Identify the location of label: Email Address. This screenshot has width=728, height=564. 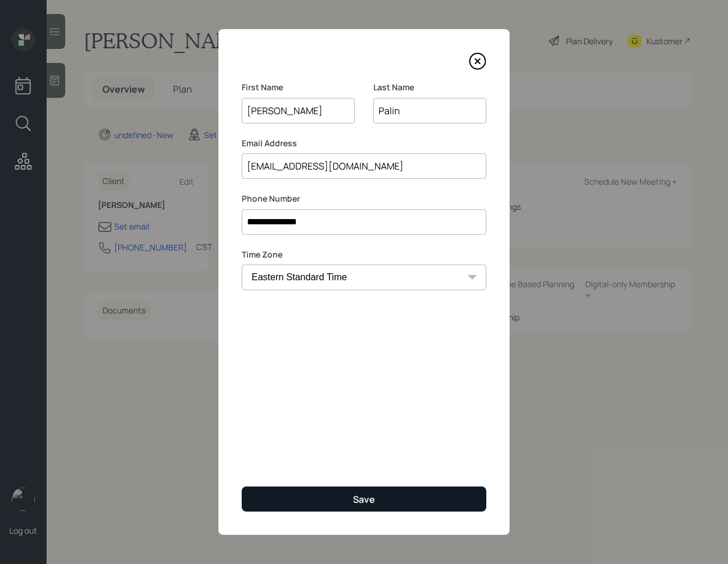
(364, 144).